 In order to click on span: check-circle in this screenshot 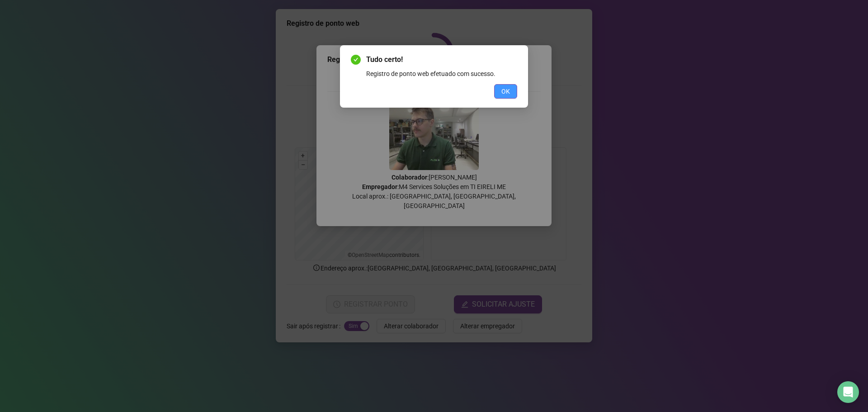, I will do `click(356, 60)`.